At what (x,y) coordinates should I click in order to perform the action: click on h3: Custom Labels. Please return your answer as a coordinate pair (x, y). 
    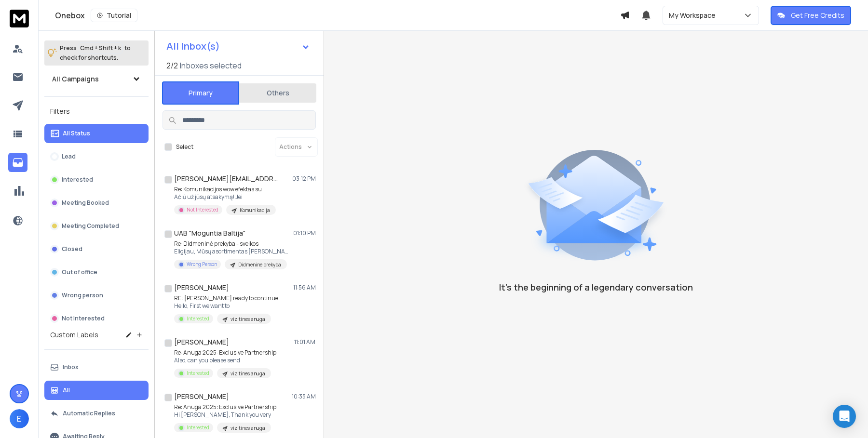
    Looking at the image, I should click on (74, 335).